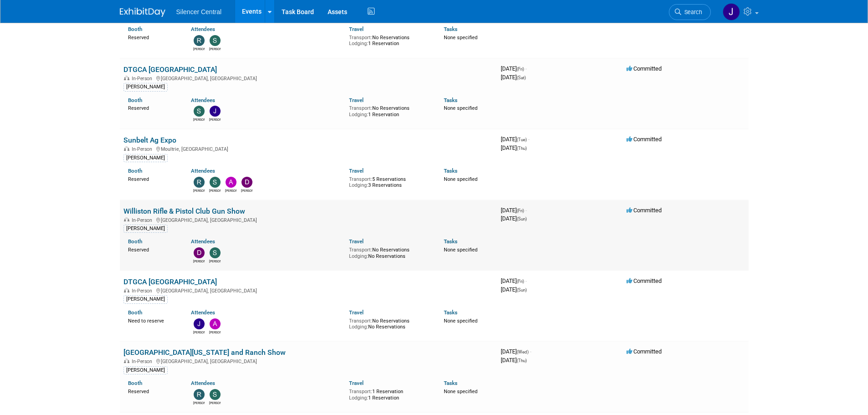 This screenshot has width=868, height=415. What do you see at coordinates (692, 12) in the screenshot?
I see `span: Search` at bounding box center [692, 12].